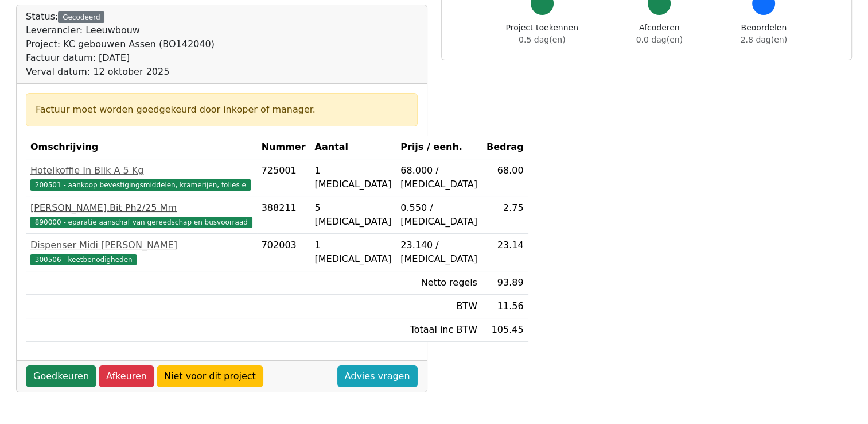 This screenshot has height=424, width=868. I want to click on div: Leverancier: Leeuwbouw, so click(120, 30).